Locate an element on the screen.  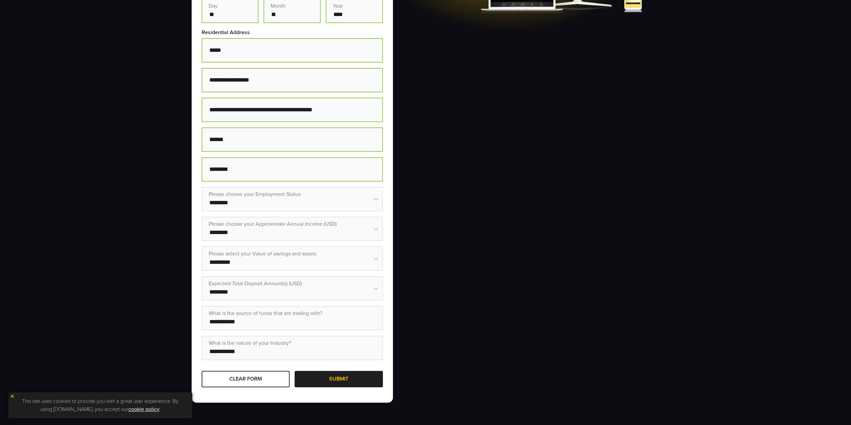
a: CLEAR FORM is located at coordinates (246, 379).